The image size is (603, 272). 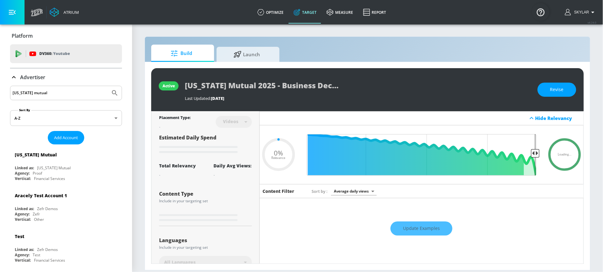 What do you see at coordinates (25, 110) in the screenshot?
I see `label: Sort By` at bounding box center [25, 110].